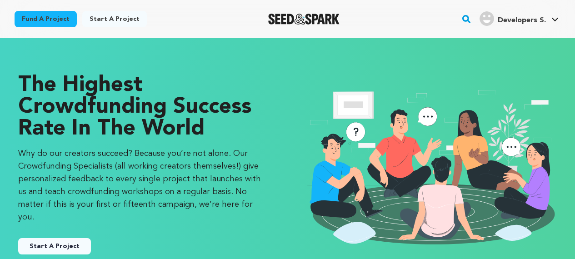 The image size is (575, 259). Describe the element at coordinates (522, 20) in the screenshot. I see `span: Developers S.` at that location.